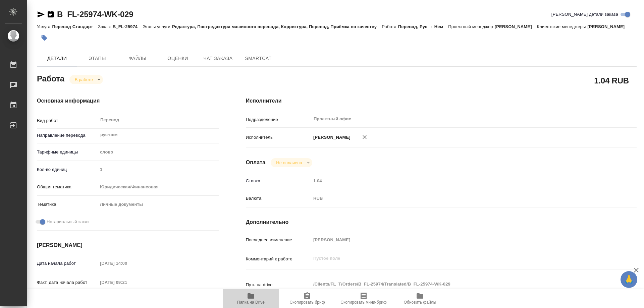 The height and width of the screenshot is (308, 644). What do you see at coordinates (251, 298) in the screenshot?
I see `button: Папка на Drive` at bounding box center [251, 298].